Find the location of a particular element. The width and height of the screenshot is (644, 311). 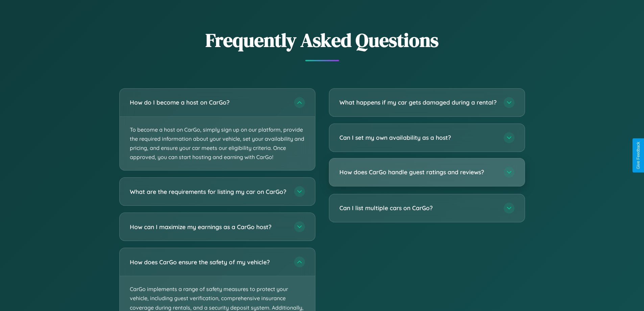

h3: How does CarGo handle guest ratings and reviews? is located at coordinates (418, 172).